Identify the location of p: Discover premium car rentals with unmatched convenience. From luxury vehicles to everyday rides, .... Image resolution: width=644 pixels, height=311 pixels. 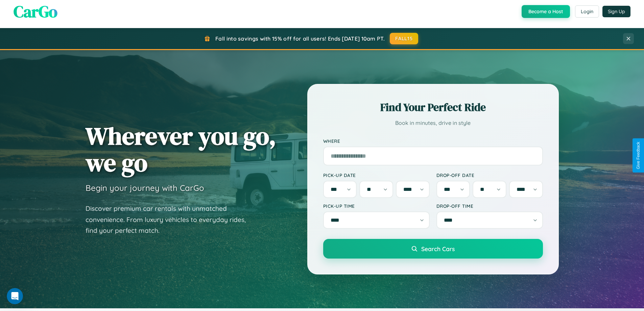
(170, 219).